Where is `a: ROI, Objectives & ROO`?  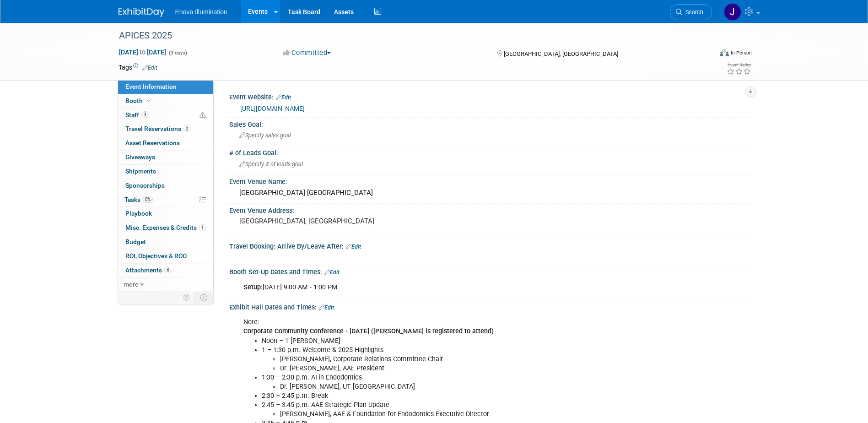 a: ROI, Objectives & ROO is located at coordinates (165, 256).